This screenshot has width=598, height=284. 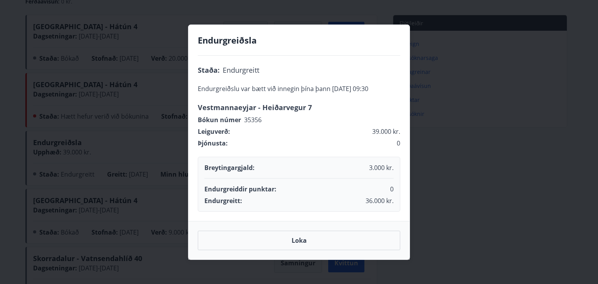 What do you see at coordinates (229, 168) in the screenshot?
I see `p: Breytingargjald :` at bounding box center [229, 168].